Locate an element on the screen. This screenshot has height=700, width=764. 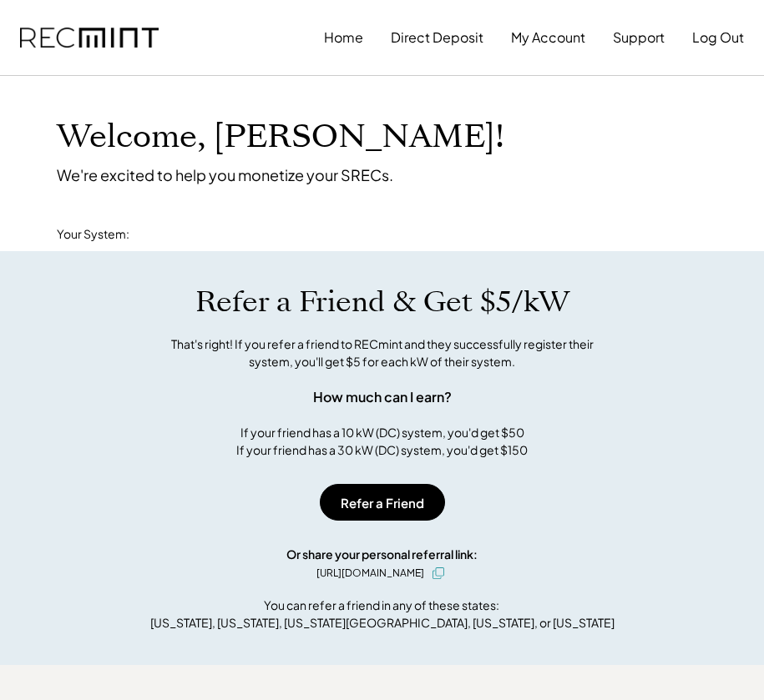
button: click to copy is located at coordinates (439, 573).